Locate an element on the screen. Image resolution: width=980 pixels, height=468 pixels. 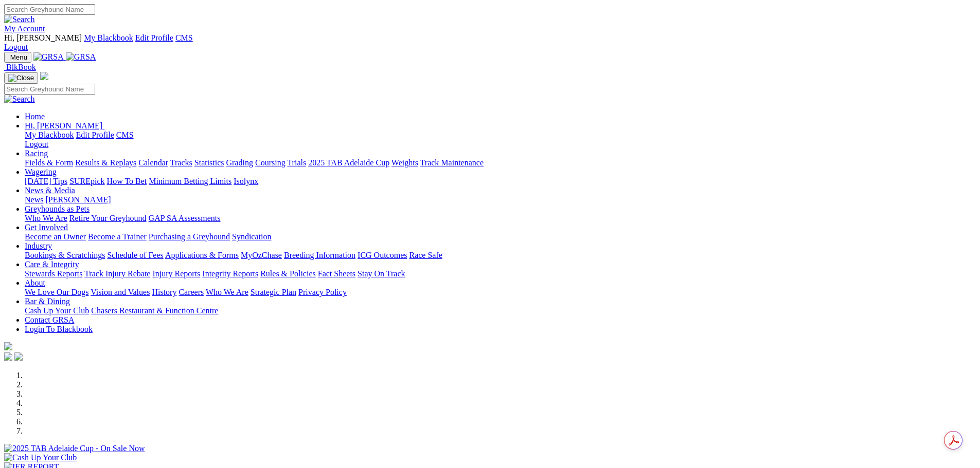
a: Retire Your Greyhound is located at coordinates (108, 218).